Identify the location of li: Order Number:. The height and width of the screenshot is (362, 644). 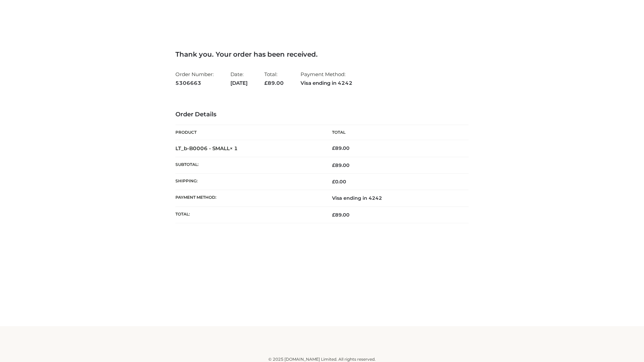
(195, 79).